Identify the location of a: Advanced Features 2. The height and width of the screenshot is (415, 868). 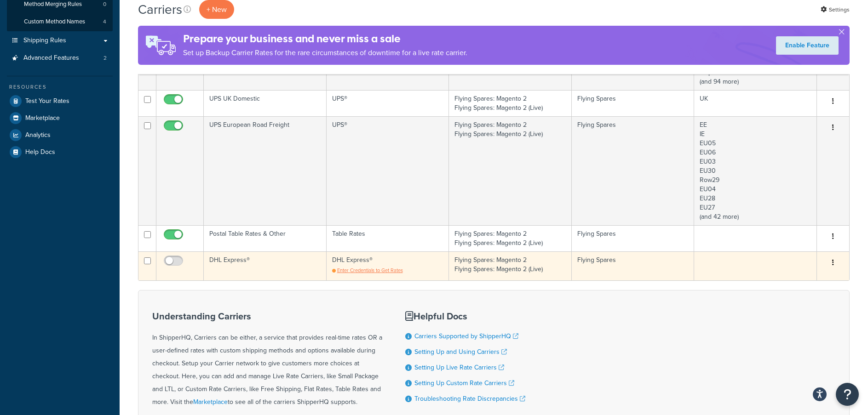
(60, 58).